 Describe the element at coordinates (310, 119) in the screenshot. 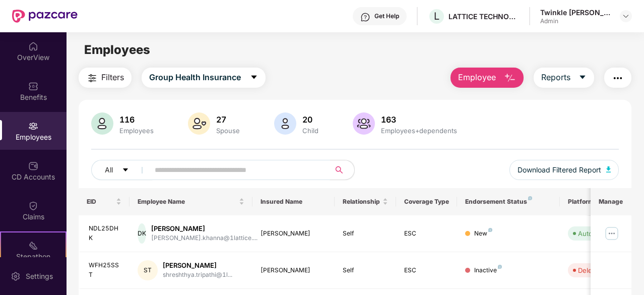

I see `div: 20` at that location.